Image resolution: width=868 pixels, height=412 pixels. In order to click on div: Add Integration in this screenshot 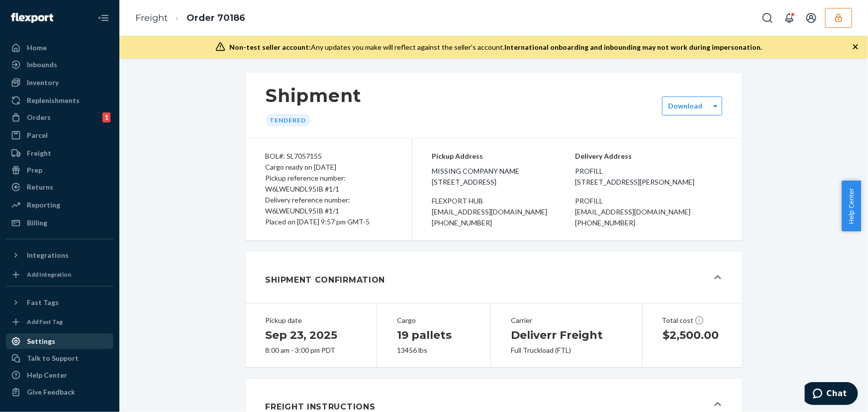, I will do `click(49, 274)`.